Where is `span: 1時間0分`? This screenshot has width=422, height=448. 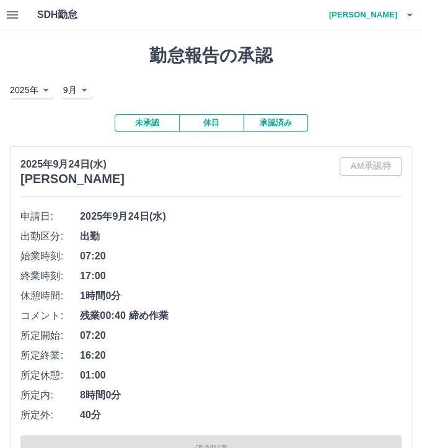 span: 1時間0分 is located at coordinates (241, 296).